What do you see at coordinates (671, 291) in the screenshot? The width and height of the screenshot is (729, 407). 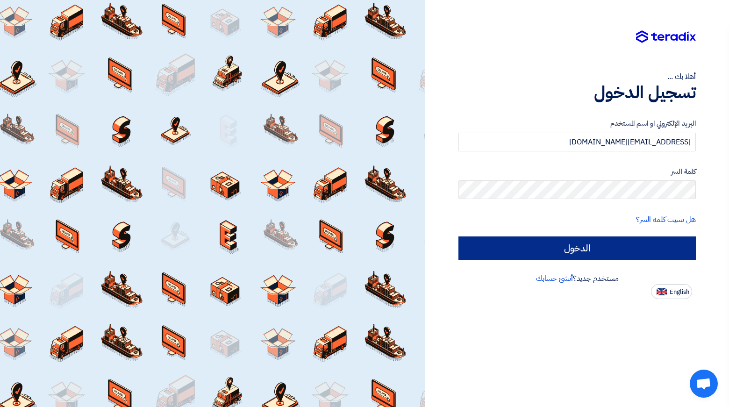 I see `button: English` at bounding box center [671, 291].